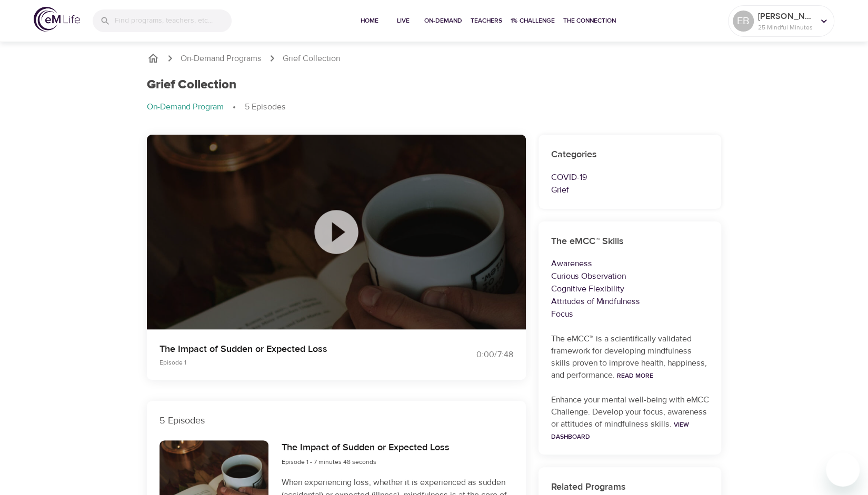 This screenshot has width=868, height=495. Describe the element at coordinates (630, 155) in the screenshot. I see `h6: Categories` at that location.